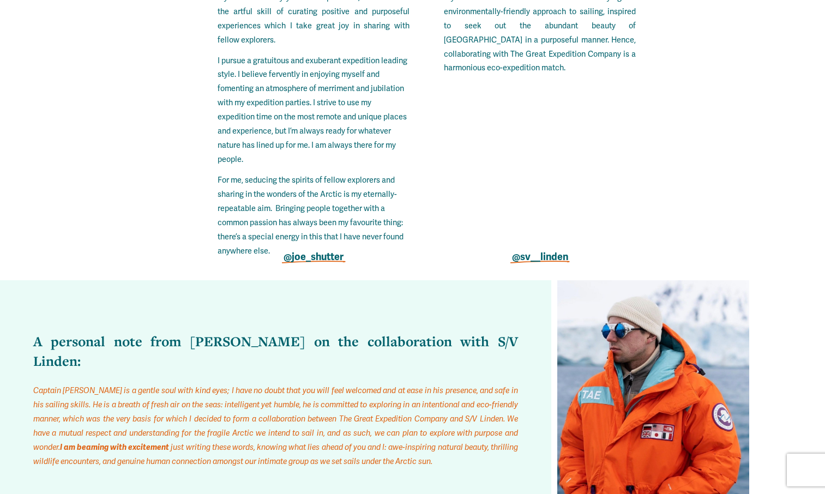 The height and width of the screenshot is (494, 825). What do you see at coordinates (540, 257) in the screenshot?
I see `strong: @sv__linden` at bounding box center [540, 257].